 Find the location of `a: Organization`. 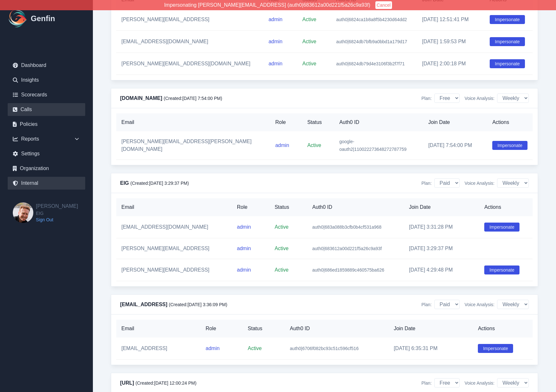

a: Organization is located at coordinates (46, 169).